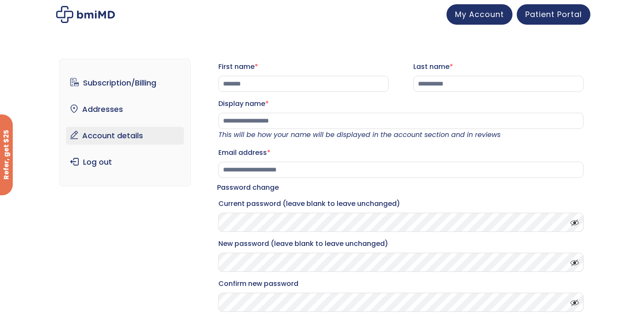  Describe the element at coordinates (85, 14) in the screenshot. I see `img: My account` at that location.